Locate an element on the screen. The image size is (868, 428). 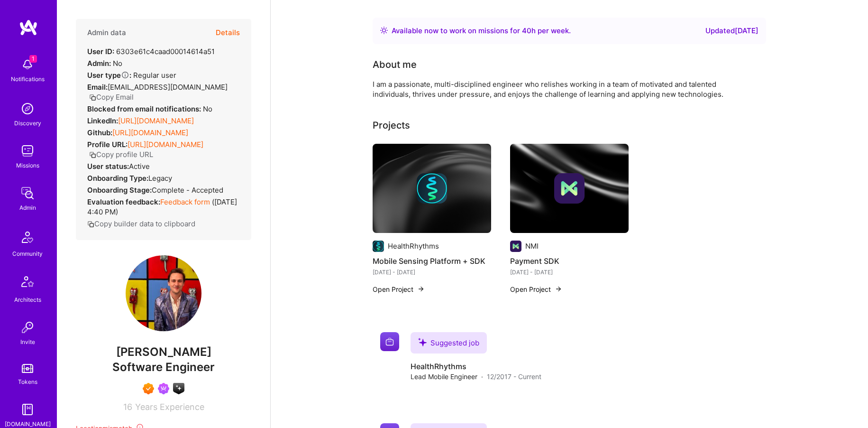
div: I am a passionate, multi-disciplined engineer who relishes working in a team of motivated and tal... is located at coordinates (562, 89).